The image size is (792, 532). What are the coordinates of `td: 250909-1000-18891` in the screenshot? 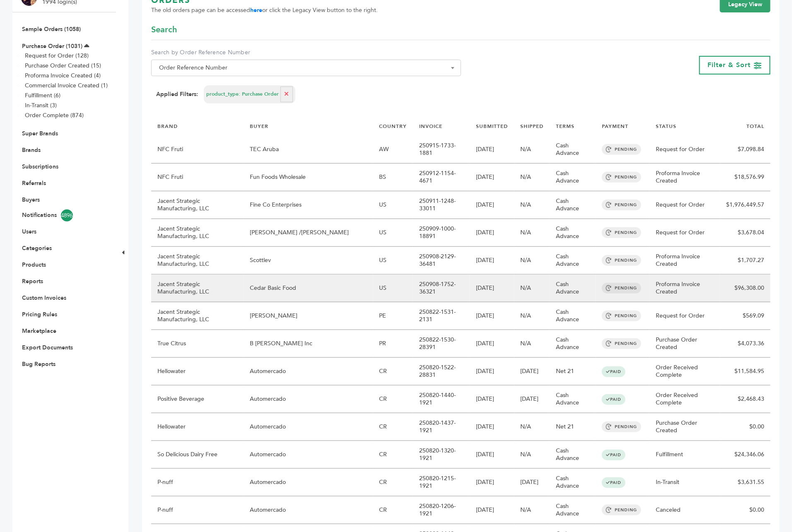 It's located at (441, 233).